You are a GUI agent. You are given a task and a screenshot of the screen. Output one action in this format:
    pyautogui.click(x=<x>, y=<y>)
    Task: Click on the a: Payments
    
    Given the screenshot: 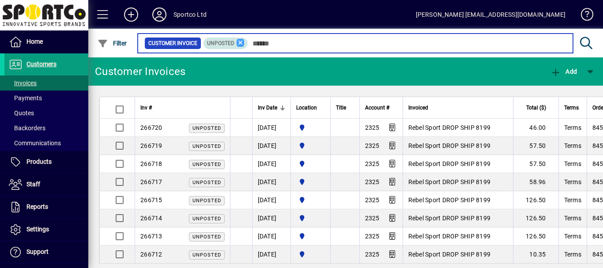 What is the action you would take?
    pyautogui.click(x=46, y=98)
    